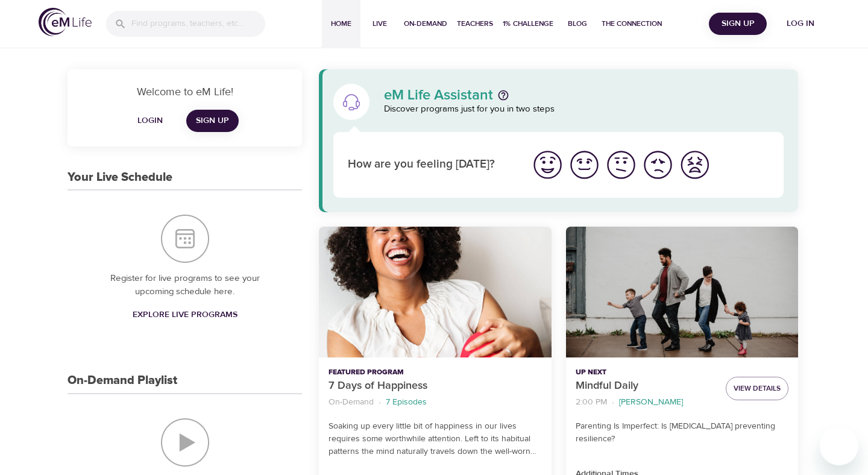  What do you see at coordinates (694, 165) in the screenshot?
I see `img: worst` at bounding box center [694, 165].